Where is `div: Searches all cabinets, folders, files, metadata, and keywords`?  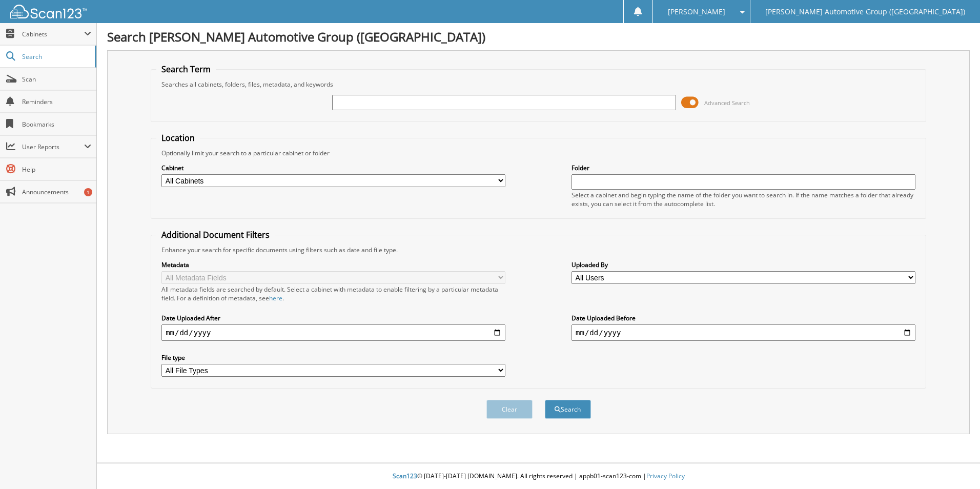
div: Searches all cabinets, folders, files, metadata, and keywords is located at coordinates (538, 84).